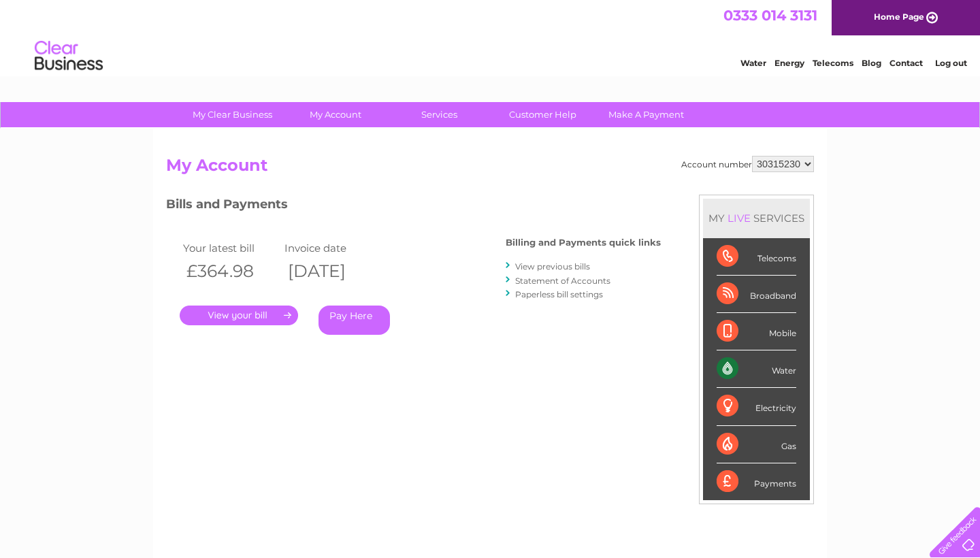 The height and width of the screenshot is (558, 980). Describe the element at coordinates (553, 266) in the screenshot. I see `a: View previous bills` at that location.